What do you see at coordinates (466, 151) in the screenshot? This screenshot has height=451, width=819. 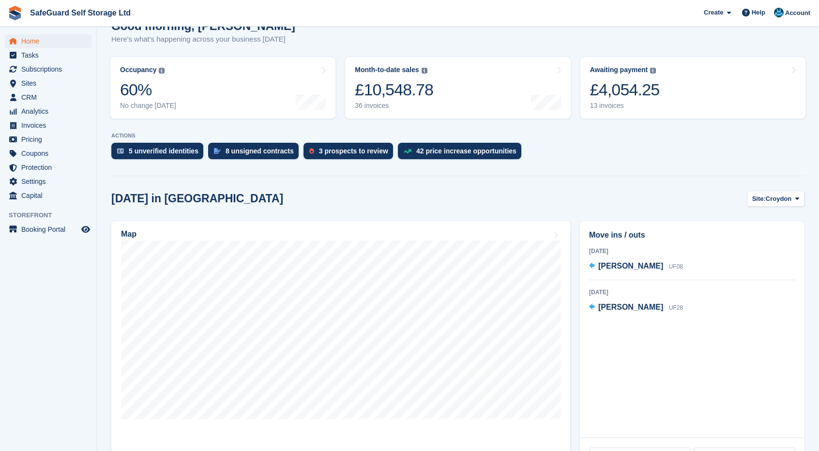 I see `div: 42 price increase opportunities` at bounding box center [466, 151].